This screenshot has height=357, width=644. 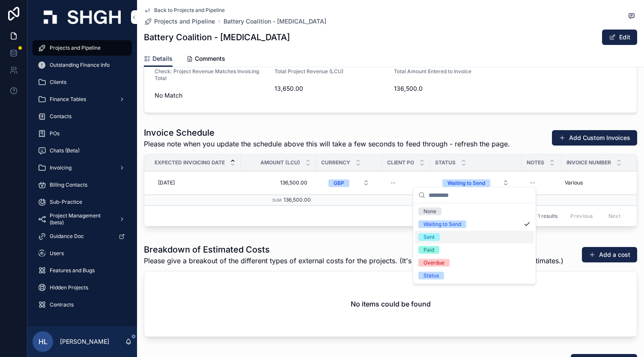 I want to click on a: Hidden Projects, so click(x=82, y=288).